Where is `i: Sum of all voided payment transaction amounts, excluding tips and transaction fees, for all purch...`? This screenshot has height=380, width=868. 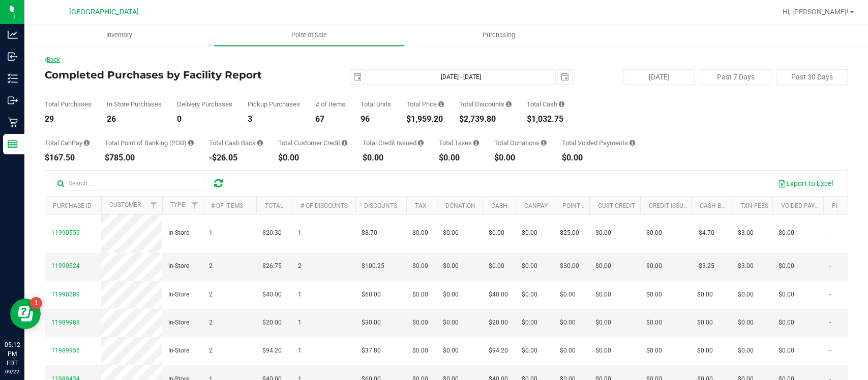
i: Sum of all voided payment transaction amounts, excluding tips and transaction fees, for all purch... is located at coordinates (632, 142).